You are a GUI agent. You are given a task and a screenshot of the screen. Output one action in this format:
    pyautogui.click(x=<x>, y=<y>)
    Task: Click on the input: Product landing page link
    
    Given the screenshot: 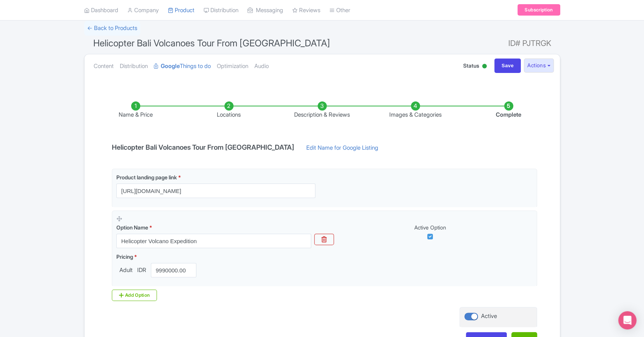 What is the action you would take?
    pyautogui.click(x=216, y=191)
    